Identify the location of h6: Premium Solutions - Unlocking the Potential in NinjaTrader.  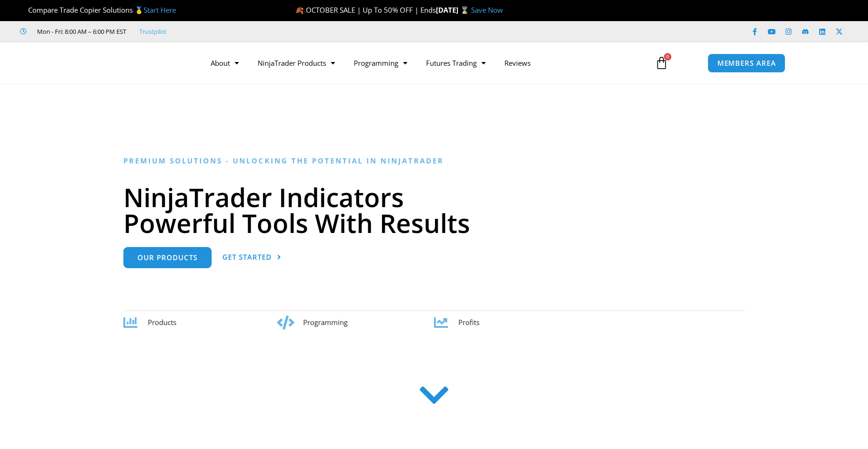
(434, 160).